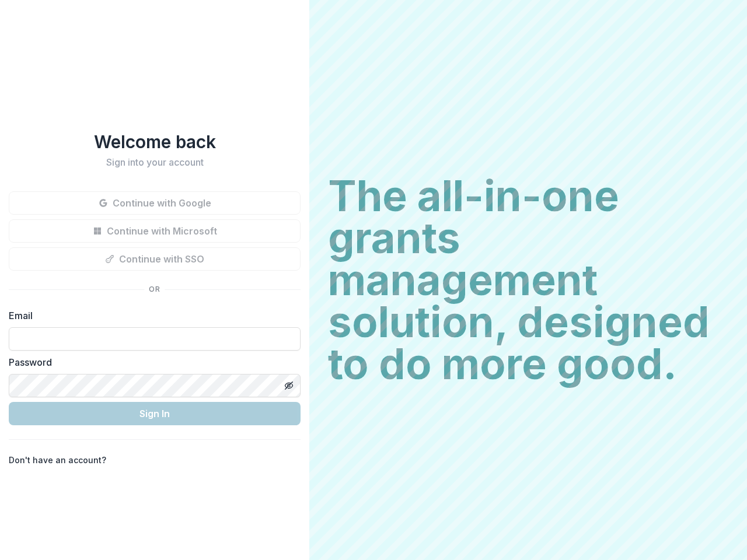  Describe the element at coordinates (155, 259) in the screenshot. I see `button: Continue with SSO` at that location.